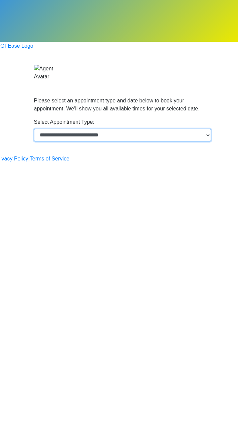 The image size is (238, 422). Describe the element at coordinates (119, 105) in the screenshot. I see `p: Please select an appointment type and date below to book your appointment. We'll show you all ava...` at that location.